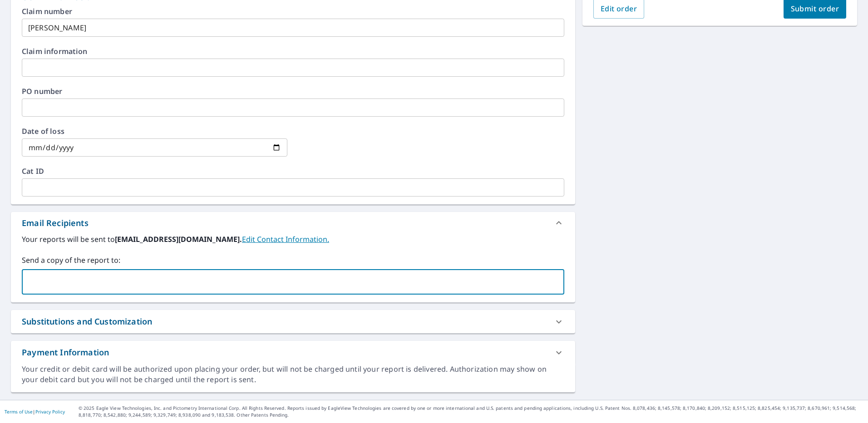  I want to click on label: Claim number, so click(293, 12).